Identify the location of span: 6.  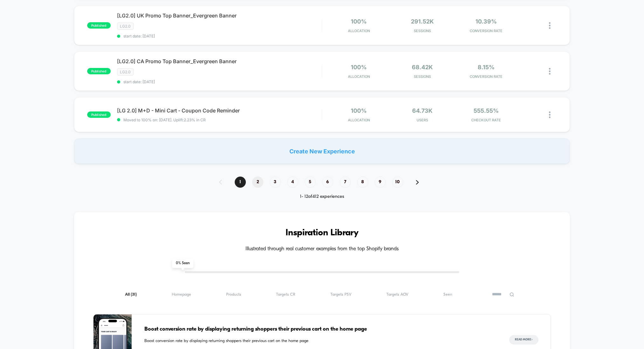
(328, 182).